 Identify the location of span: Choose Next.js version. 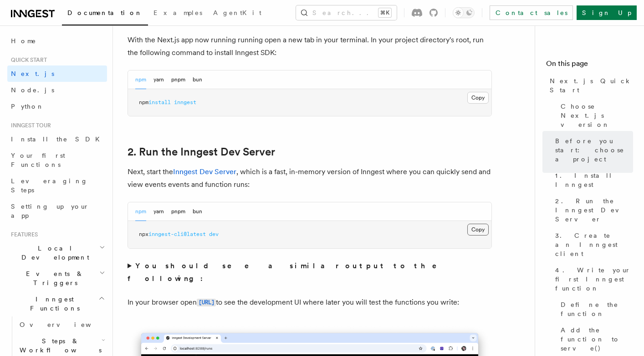
(597, 116).